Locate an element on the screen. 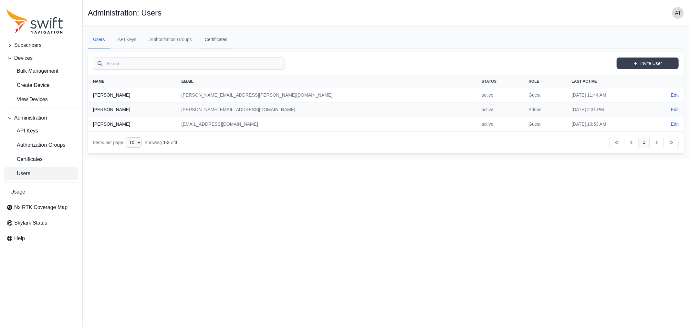  span: Bulk Management is located at coordinates (32, 71).